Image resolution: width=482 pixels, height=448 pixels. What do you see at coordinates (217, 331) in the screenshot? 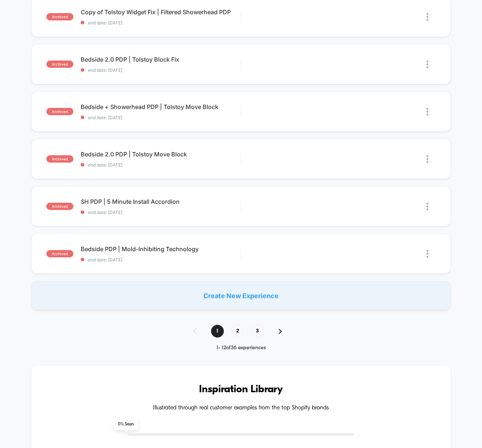
I see `span: 1` at bounding box center [217, 331].